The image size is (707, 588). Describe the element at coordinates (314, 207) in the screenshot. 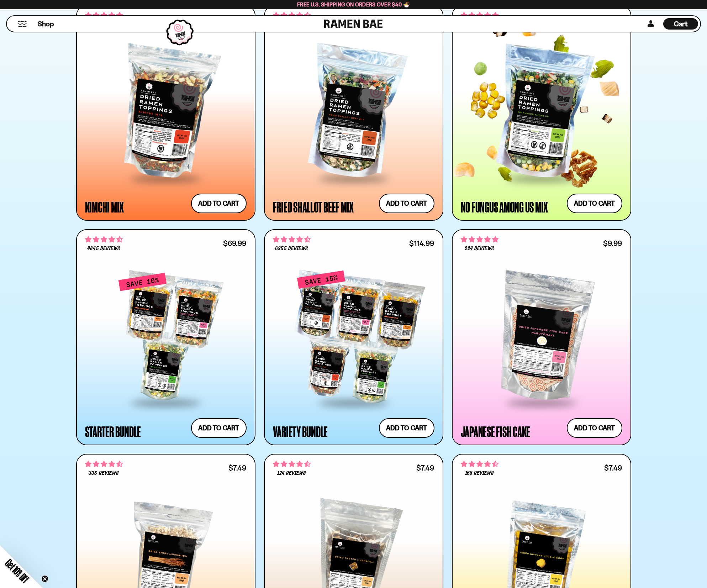

I see `div: Fried Shallot Beef Mix` at that location.